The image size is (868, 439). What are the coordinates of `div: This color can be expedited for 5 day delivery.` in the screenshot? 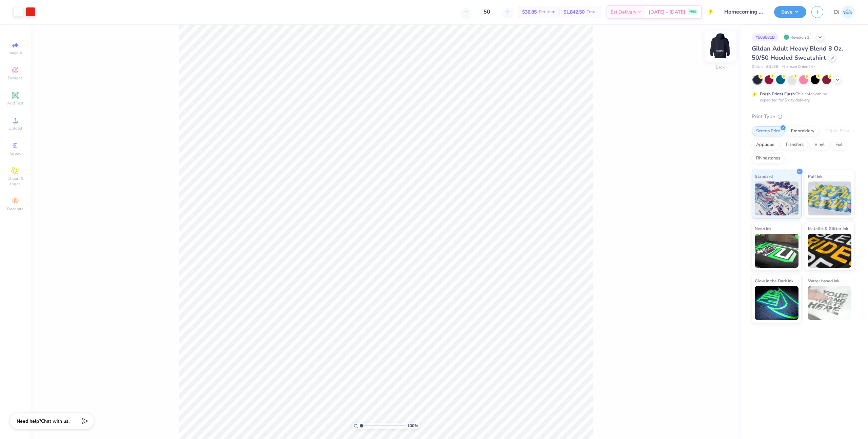 It's located at (801, 97).